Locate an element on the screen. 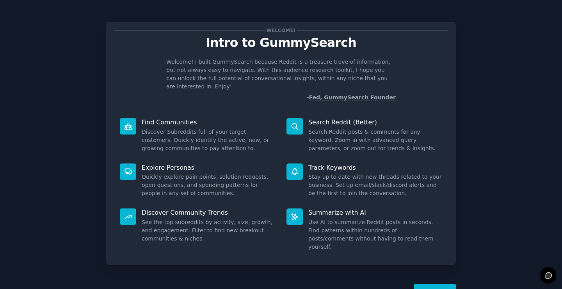 This screenshot has height=289, width=562. dd: Stay up to date with new threads related to your business. Set up email/slack/discord alerts and ... is located at coordinates (375, 185).